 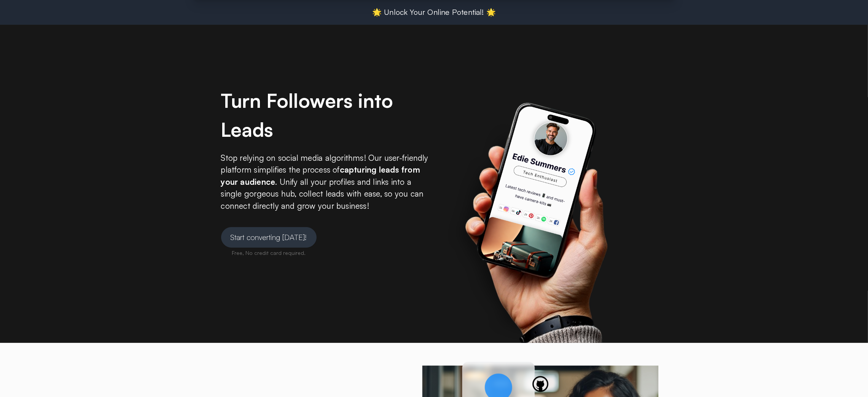 I want to click on div: Free, No credit card required., so click(x=269, y=253).